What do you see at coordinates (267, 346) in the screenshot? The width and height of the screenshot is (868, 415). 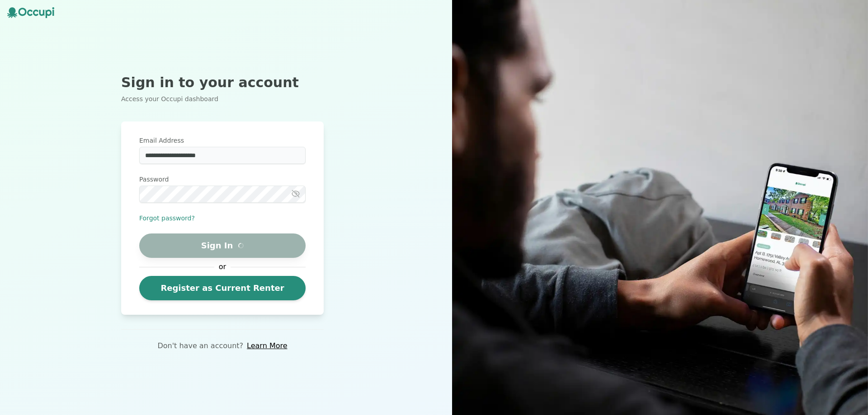 I see `a: Learn More` at bounding box center [267, 346].